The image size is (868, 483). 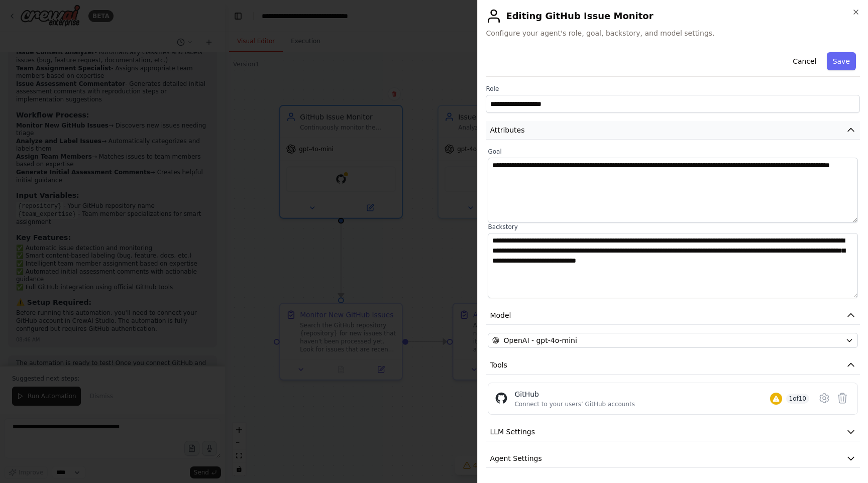 What do you see at coordinates (498, 365) in the screenshot?
I see `span: Tools` at bounding box center [498, 365].